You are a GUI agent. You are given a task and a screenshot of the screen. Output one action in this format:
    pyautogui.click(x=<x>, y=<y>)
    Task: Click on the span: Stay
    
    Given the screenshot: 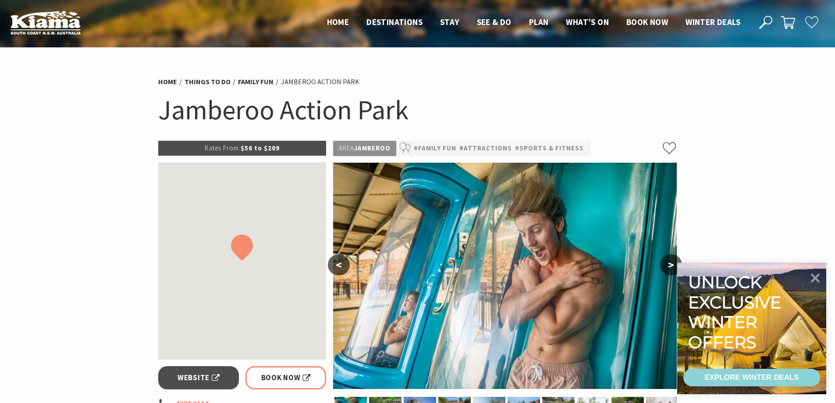 What is the action you would take?
    pyautogui.click(x=450, y=22)
    